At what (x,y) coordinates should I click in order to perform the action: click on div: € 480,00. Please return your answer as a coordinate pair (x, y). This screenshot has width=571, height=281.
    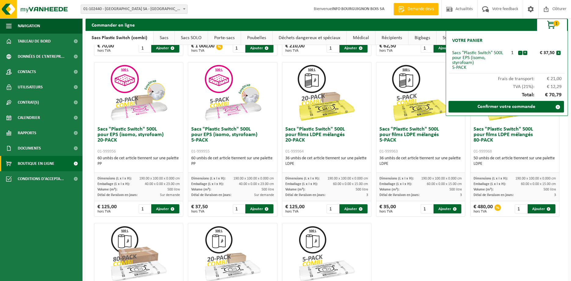
    Looking at the image, I should click on (483, 209).